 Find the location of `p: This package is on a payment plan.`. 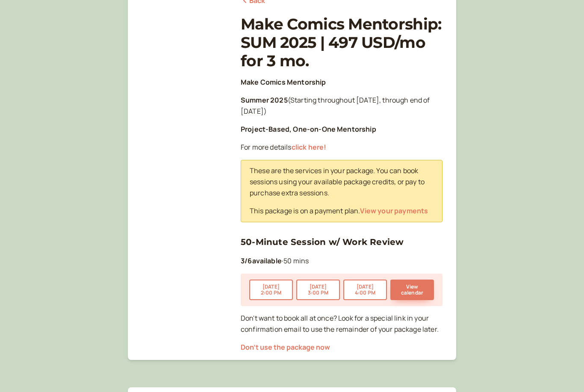

p: This package is on a payment plan. is located at coordinates (341, 211).